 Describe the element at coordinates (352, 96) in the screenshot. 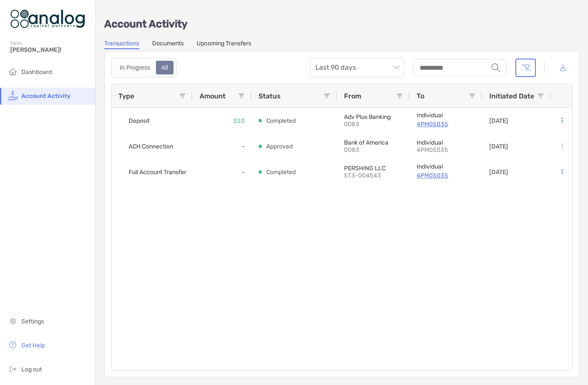

I see `span: From` at that location.